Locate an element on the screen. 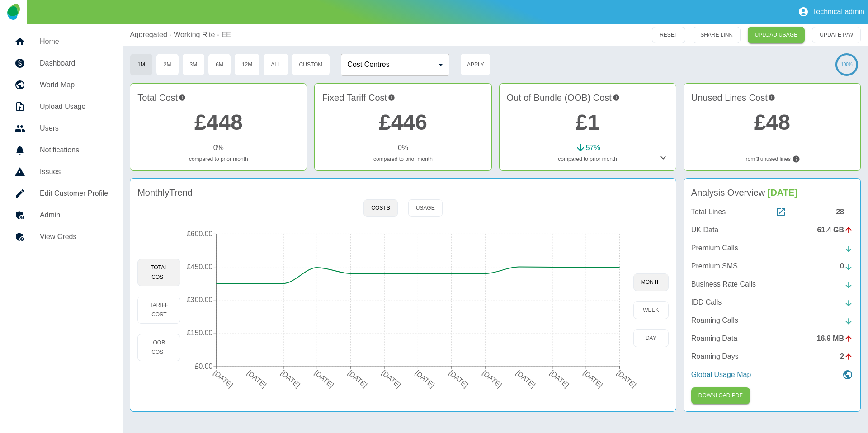 Image resolution: width=868 pixels, height=433 pixels. svg: This is the total charges incurred over 1 months is located at coordinates (182, 98).